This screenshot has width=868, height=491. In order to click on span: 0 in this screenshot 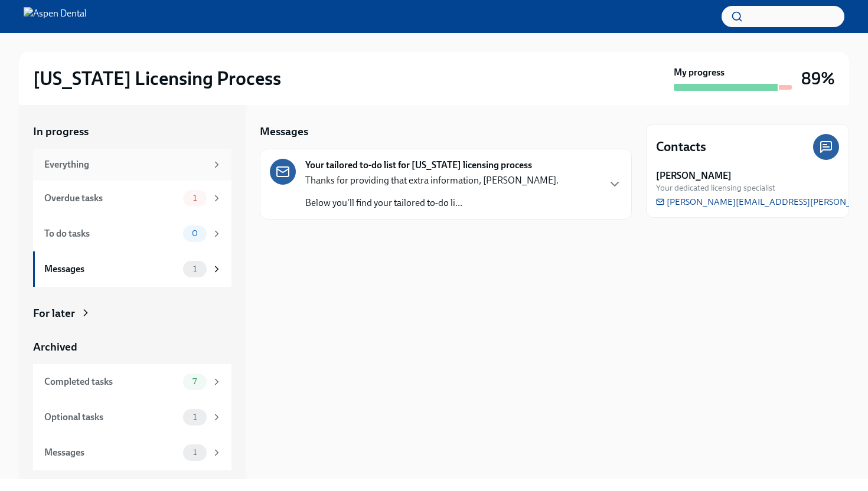, I will do `click(195, 233)`.